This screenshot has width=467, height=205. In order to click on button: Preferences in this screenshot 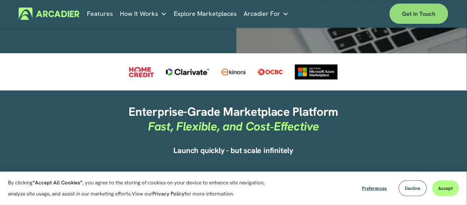, I will do `click(375, 188)`.